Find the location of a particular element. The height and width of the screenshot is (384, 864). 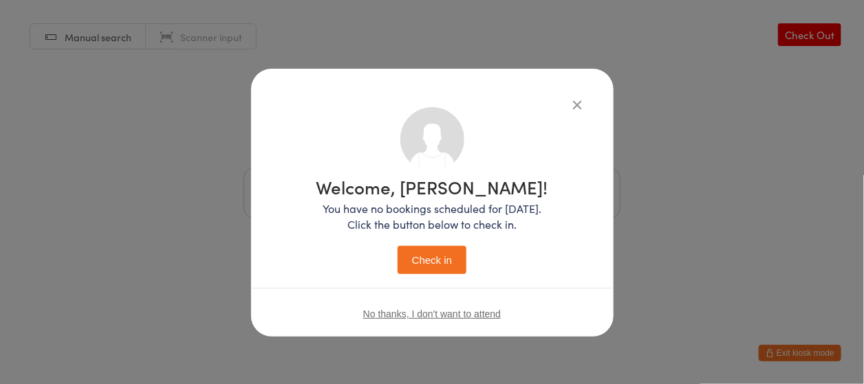

button: Check in is located at coordinates (432, 260).